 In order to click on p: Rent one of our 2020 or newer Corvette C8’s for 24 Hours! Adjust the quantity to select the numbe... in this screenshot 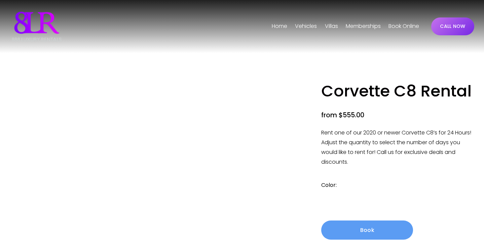, I will do `click(397, 147)`.